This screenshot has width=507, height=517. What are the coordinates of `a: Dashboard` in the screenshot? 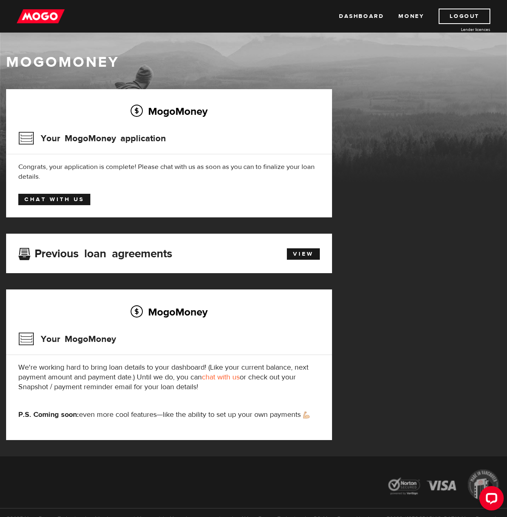 It's located at (362, 16).